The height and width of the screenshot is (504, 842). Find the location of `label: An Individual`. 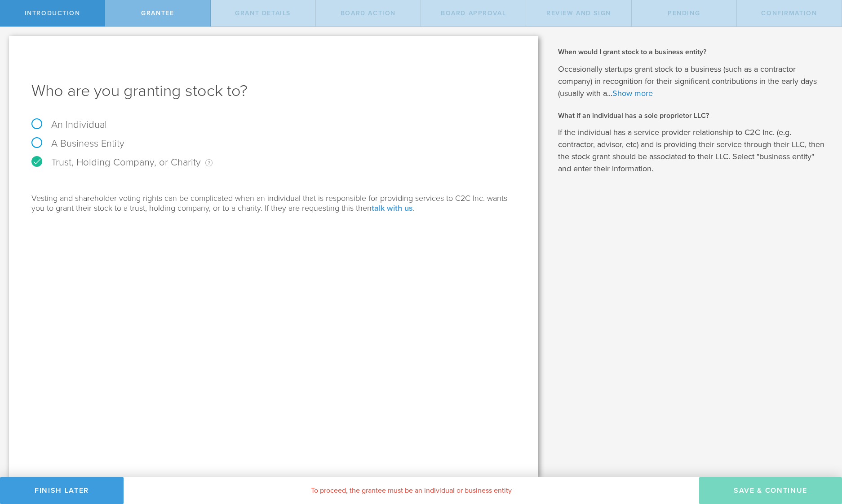

label: An Individual is located at coordinates (69, 125).